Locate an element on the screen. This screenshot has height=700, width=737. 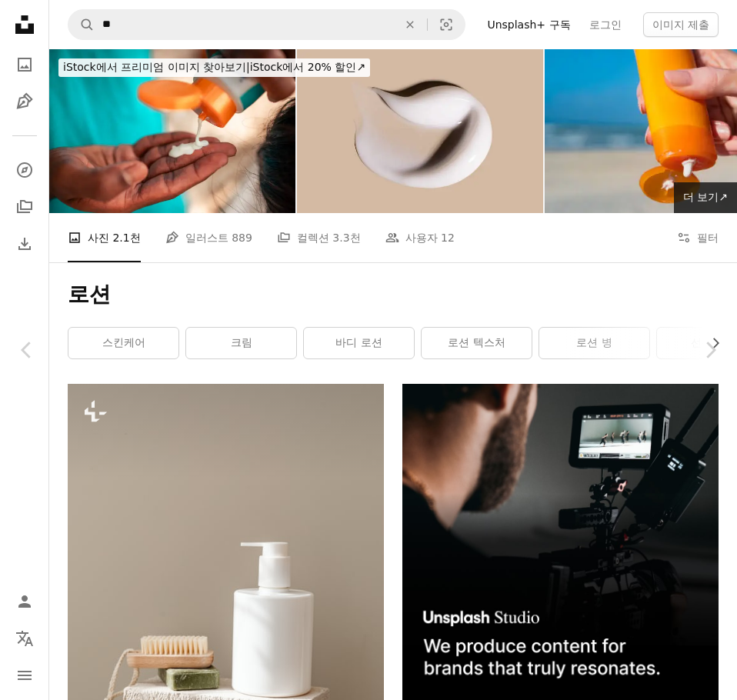
a: 탐색 is located at coordinates (25, 170).